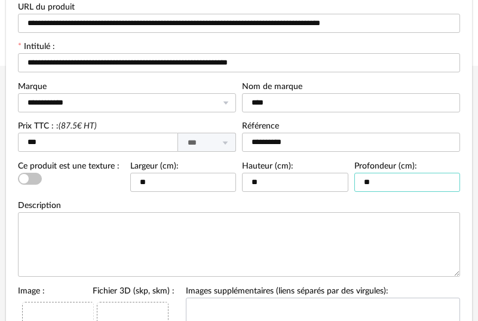 This screenshot has height=321, width=478. What do you see at coordinates (78, 126) in the screenshot?
I see `i: (87.5€ HT)` at bounding box center [78, 126].